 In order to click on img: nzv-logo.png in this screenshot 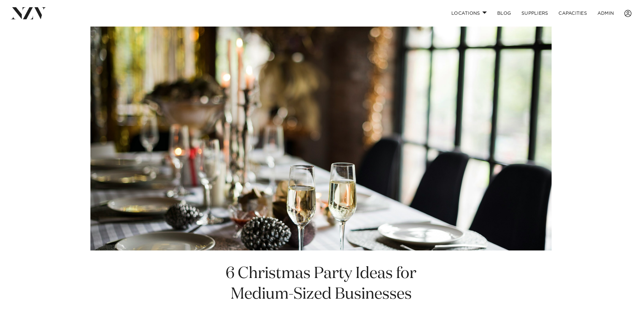, I will do `click(28, 13)`.